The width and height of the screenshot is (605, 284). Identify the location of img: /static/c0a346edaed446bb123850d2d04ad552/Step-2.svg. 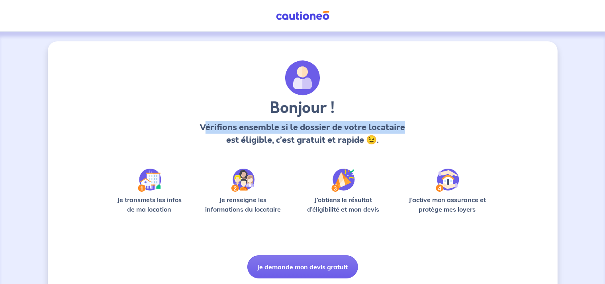
(243, 180).